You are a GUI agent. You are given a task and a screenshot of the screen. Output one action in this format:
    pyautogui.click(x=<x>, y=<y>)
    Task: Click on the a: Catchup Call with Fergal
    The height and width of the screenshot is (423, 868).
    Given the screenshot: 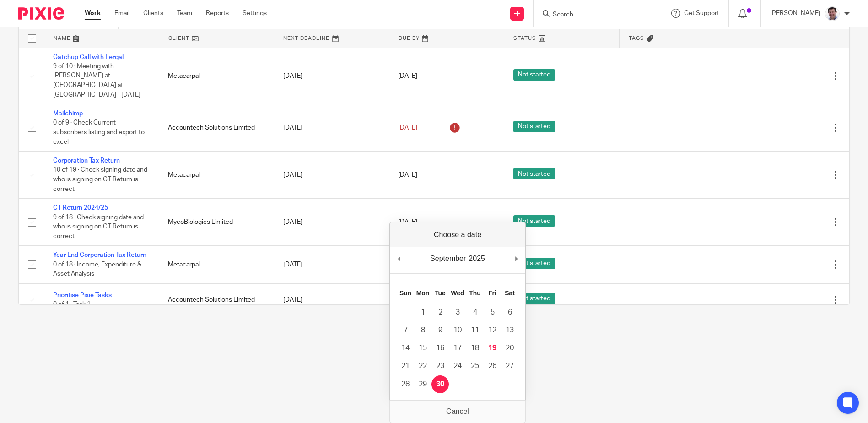 What is the action you would take?
    pyautogui.click(x=88, y=57)
    